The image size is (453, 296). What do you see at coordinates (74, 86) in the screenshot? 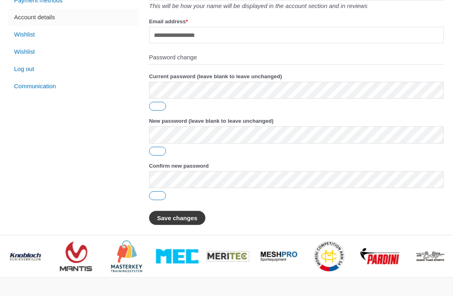
I see `a: Communication` at bounding box center [74, 86].